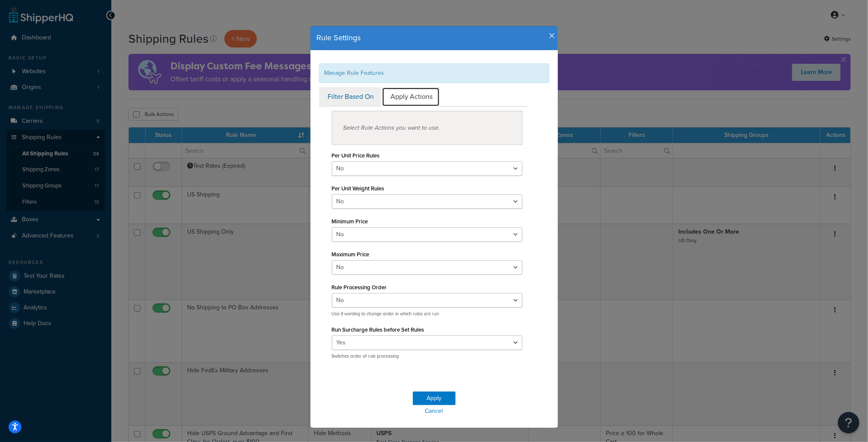 This screenshot has width=868, height=442. What do you see at coordinates (435, 38) in the screenshot?
I see `h4: Rule Settings` at bounding box center [435, 38].